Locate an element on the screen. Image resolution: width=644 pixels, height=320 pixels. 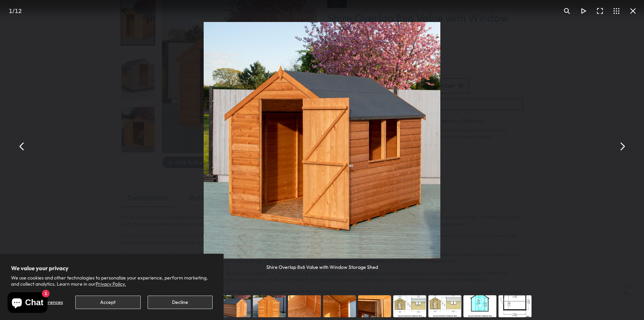
button: Next is located at coordinates (622, 146).